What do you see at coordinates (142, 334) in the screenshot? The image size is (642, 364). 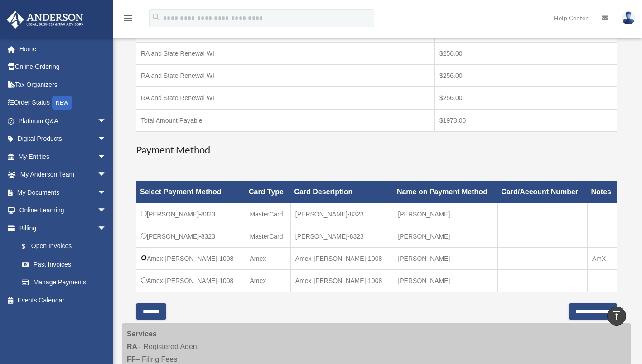 I see `strong: Services` at bounding box center [142, 334].